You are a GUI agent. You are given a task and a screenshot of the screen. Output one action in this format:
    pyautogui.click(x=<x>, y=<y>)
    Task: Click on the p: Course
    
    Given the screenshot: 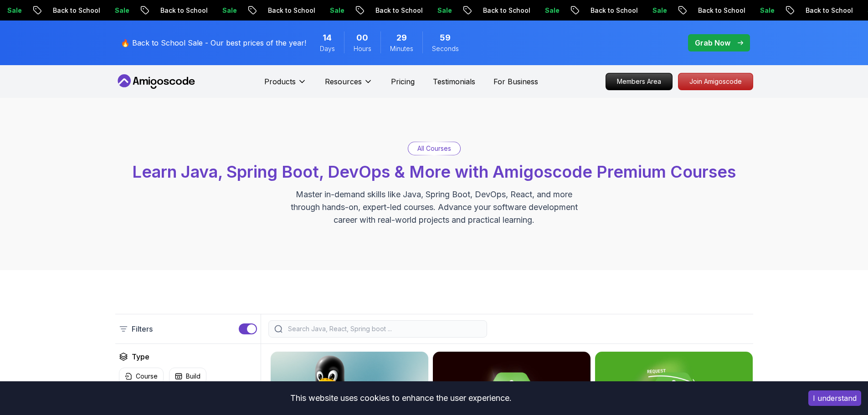 What is the action you would take?
    pyautogui.click(x=146, y=376)
    